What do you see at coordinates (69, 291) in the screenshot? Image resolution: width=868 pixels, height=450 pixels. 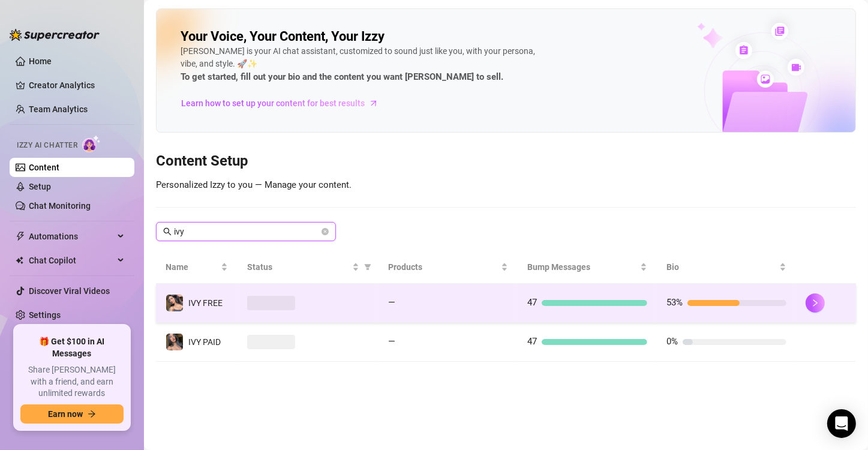 I see `a: Discover Viral Videos` at bounding box center [69, 291].